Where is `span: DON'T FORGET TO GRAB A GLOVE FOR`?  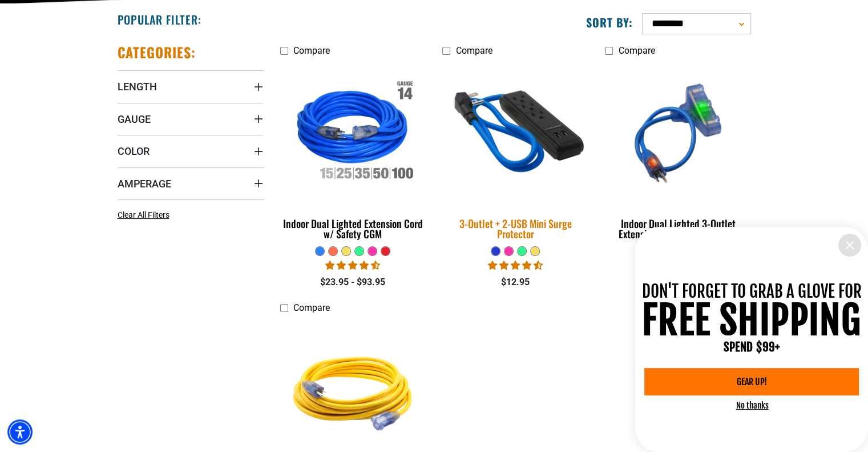 span: DON'T FORGET TO GRAB A GLOVE FOR is located at coordinates (752, 291).